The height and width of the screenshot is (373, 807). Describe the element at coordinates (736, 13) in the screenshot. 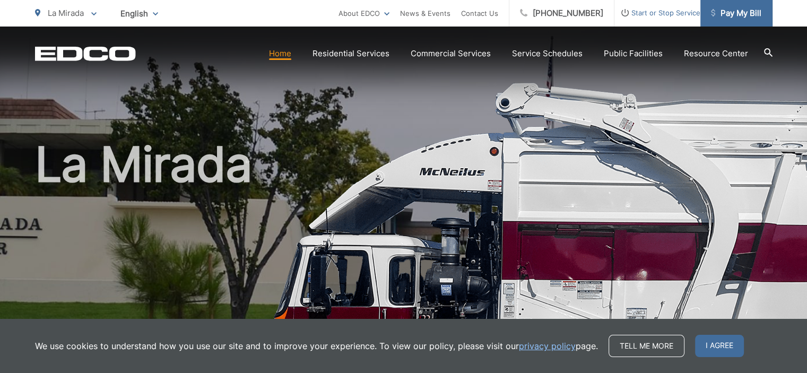

I see `span: Pay My Bill` at that location.